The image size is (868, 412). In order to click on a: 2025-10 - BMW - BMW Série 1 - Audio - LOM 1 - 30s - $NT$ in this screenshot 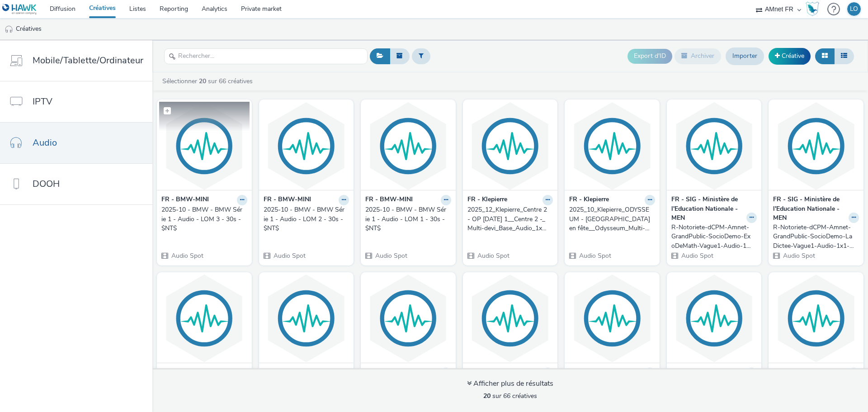, I will do `click(408, 219)`.